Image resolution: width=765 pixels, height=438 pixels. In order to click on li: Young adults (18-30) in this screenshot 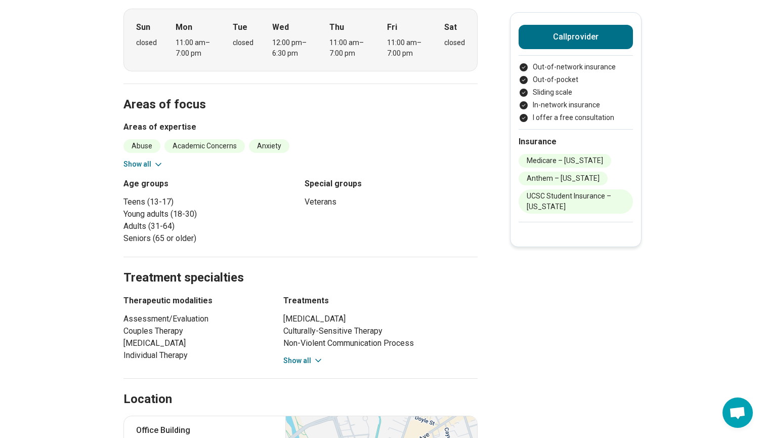, I will do `click(210, 214)`.